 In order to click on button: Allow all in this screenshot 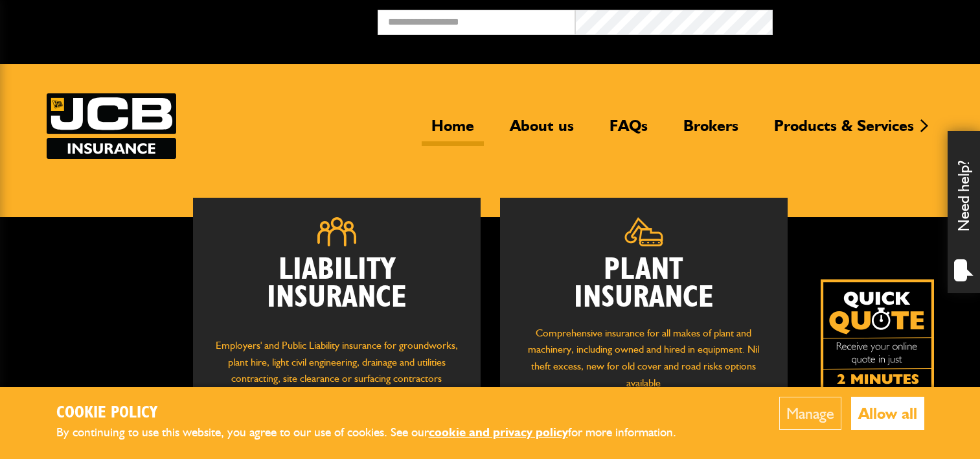, I will do `click(887, 413)`.